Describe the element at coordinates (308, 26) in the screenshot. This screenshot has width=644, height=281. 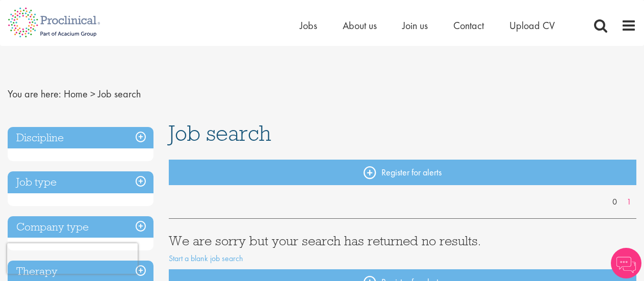
I see `a: Jobs` at that location.